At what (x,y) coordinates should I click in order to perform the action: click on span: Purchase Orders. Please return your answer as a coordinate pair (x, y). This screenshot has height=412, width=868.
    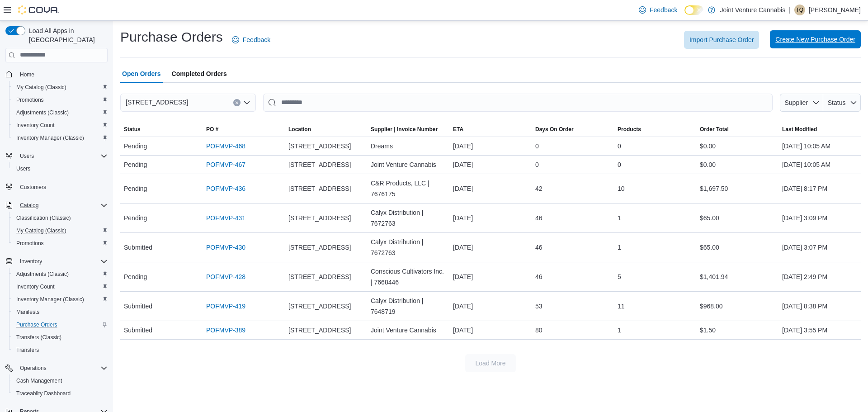
    Looking at the image, I should click on (60, 325).